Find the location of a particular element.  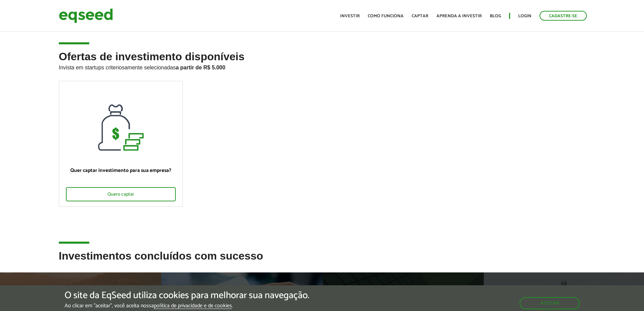

a: Quer captar investimento para sua empresa? Quero captar is located at coordinates (121, 144).